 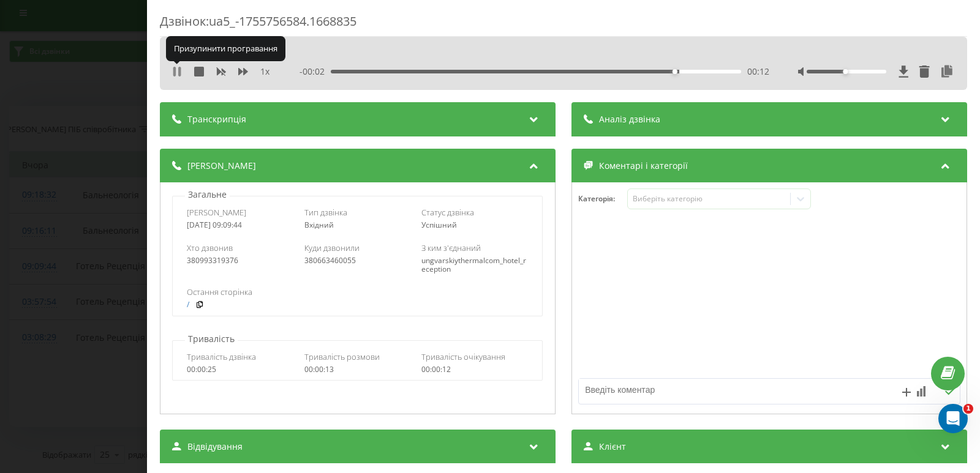 I want to click on span: Куди дзвонили, so click(x=332, y=248).